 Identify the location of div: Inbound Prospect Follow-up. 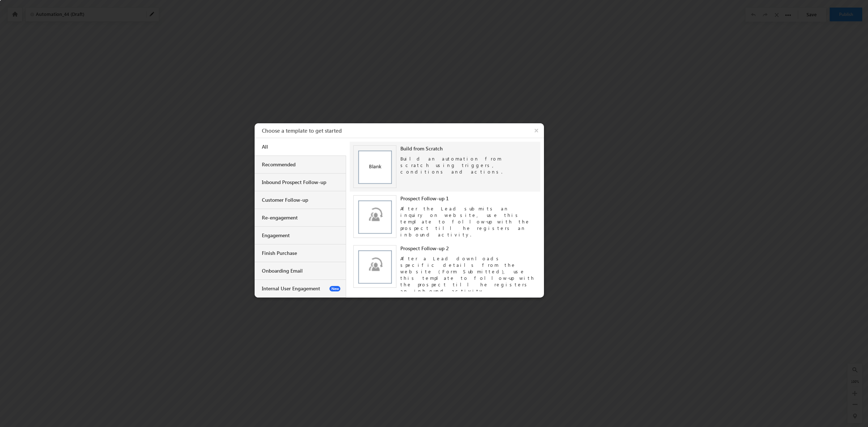
(301, 182).